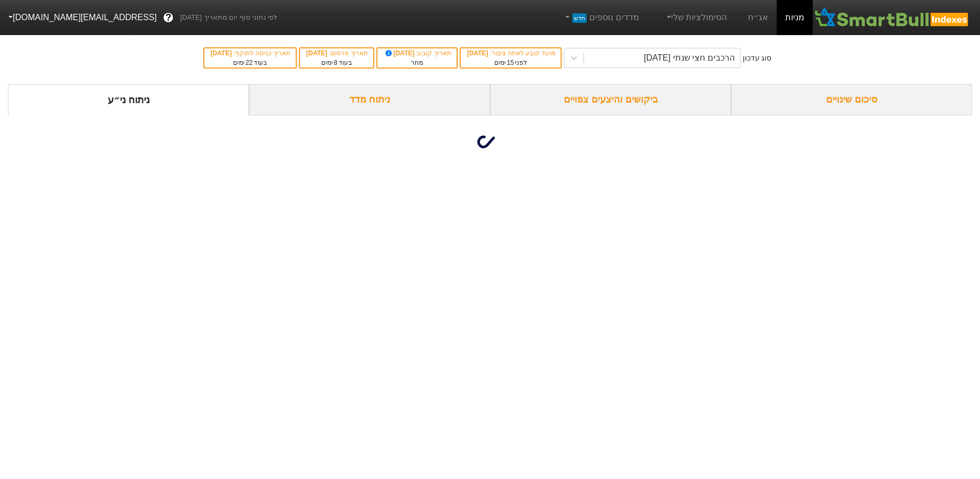 The image size is (980, 479). I want to click on div: סיכום שינויים, so click(852, 100).